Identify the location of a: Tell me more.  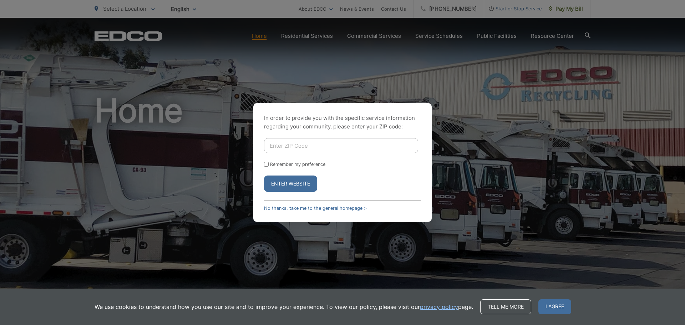
(506, 307).